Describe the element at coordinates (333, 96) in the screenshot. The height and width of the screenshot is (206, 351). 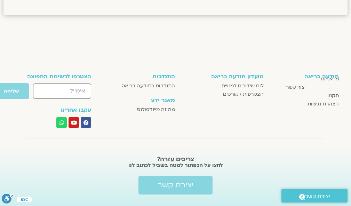
I see `span: תקנון` at that location.